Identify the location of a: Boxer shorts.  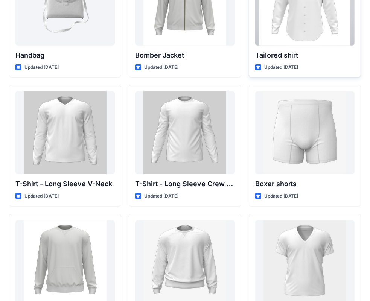
(305, 133).